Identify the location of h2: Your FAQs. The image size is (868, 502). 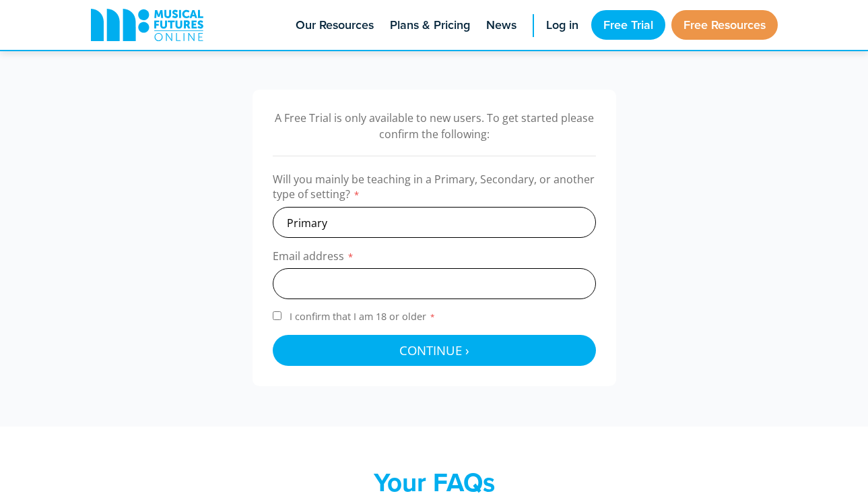
(434, 483).